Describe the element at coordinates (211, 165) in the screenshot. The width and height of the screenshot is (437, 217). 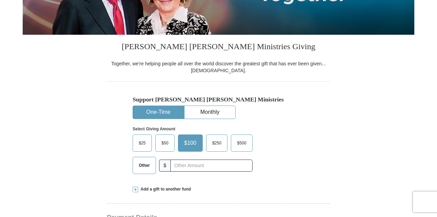
I see `input: Other Amount` at that location.